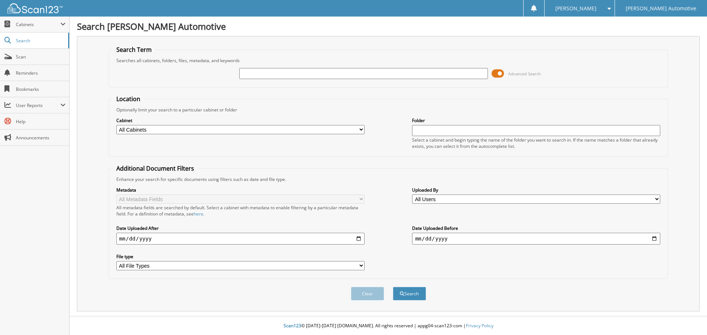 The height and width of the screenshot is (335, 707). I want to click on a: here, so click(198, 214).